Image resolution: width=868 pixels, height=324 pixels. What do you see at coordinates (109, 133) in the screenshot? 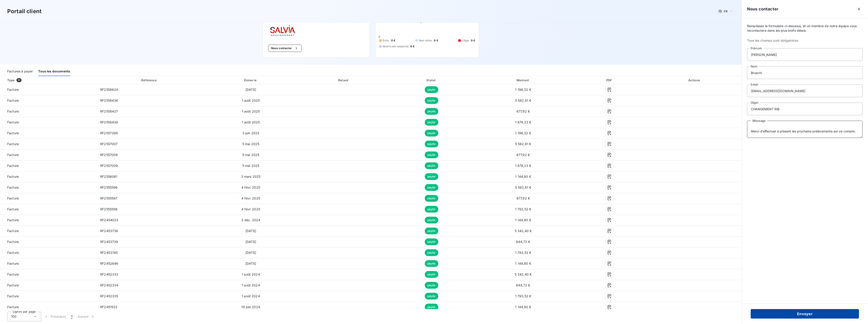
I see `span: RF2557399` at bounding box center [109, 133].